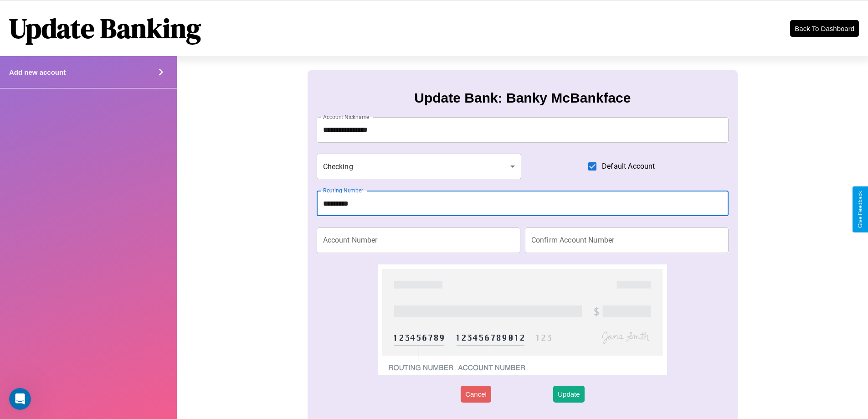  What do you see at coordinates (419, 167) in the screenshot?
I see `div: Checking` at bounding box center [419, 167].